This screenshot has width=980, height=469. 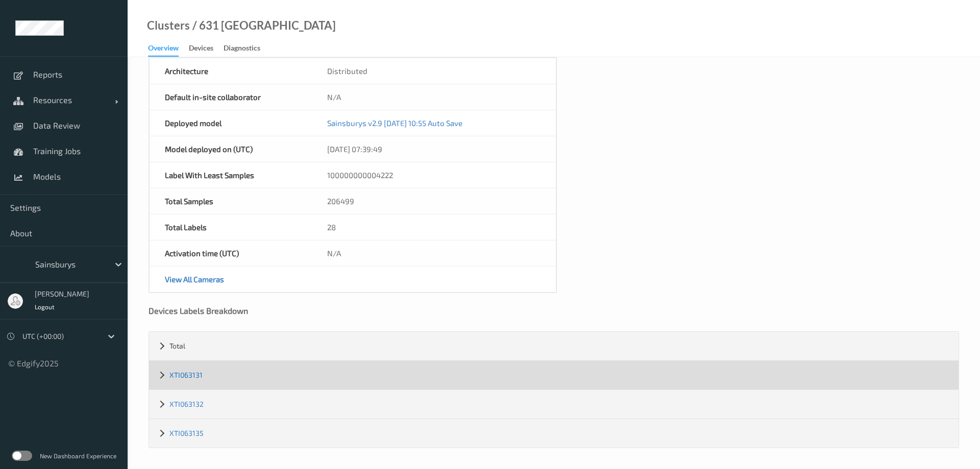 What do you see at coordinates (231, 201) in the screenshot?
I see `div: Total Samples` at bounding box center [231, 201].